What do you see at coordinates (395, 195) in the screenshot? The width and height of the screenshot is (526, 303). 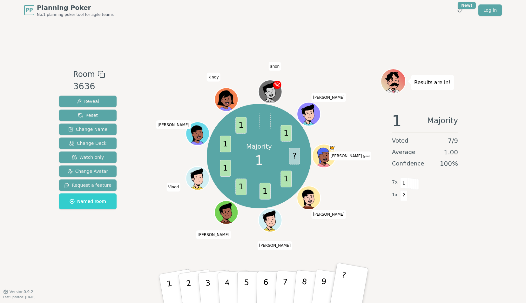 I see `span: 1 x` at bounding box center [395, 195].